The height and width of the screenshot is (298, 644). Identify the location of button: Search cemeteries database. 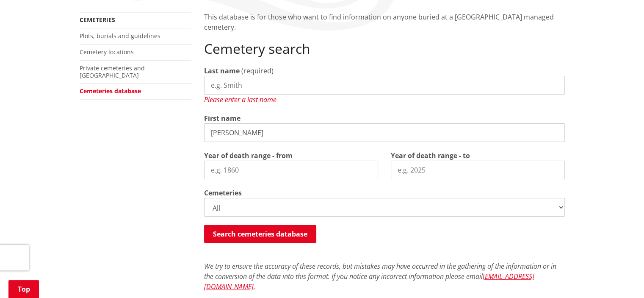
(260, 234).